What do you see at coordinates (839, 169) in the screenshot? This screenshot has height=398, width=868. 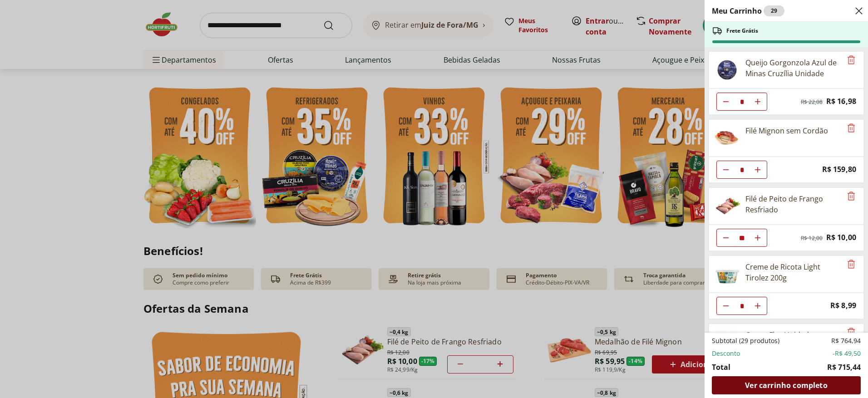 I see `span: R$ 159,80` at bounding box center [839, 169].